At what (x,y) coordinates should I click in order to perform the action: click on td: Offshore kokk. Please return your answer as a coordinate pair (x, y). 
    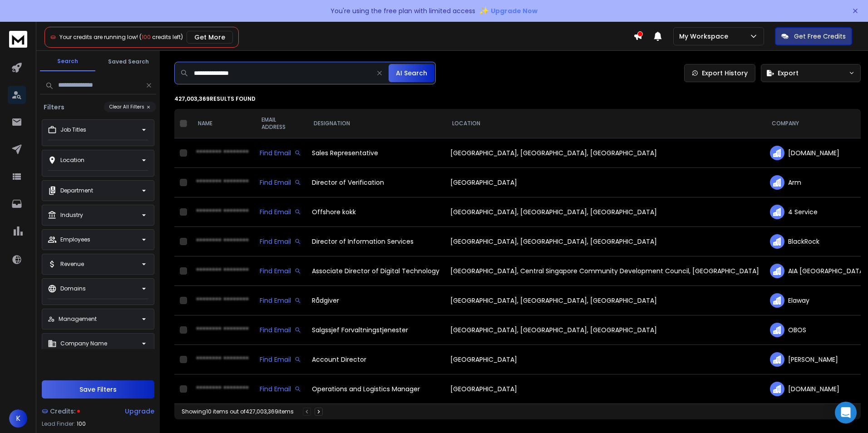
    Looking at the image, I should click on (375, 211).